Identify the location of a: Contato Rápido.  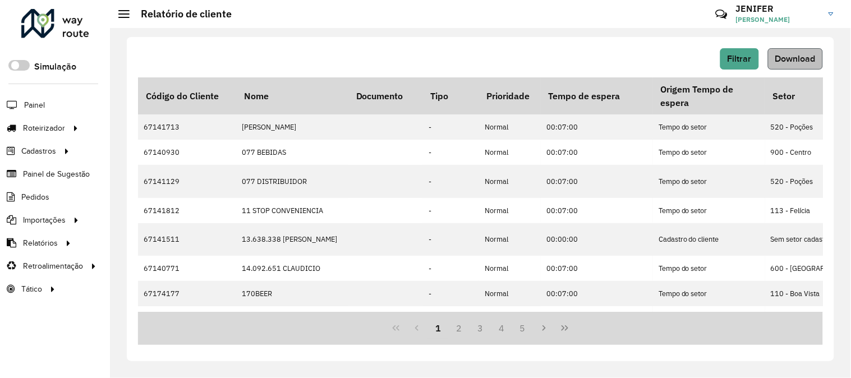
(721, 14).